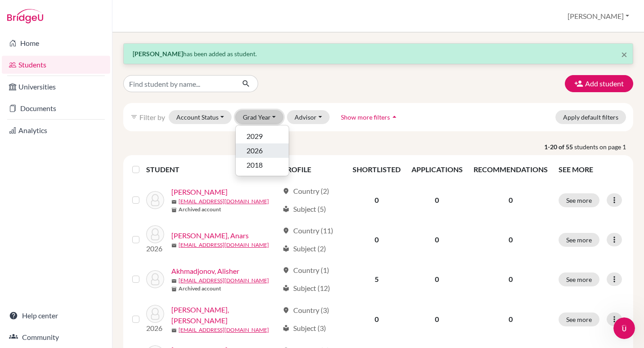 The height and width of the screenshot is (348, 644). What do you see at coordinates (152, 117) in the screenshot?
I see `span: Filter by` at bounding box center [152, 117].